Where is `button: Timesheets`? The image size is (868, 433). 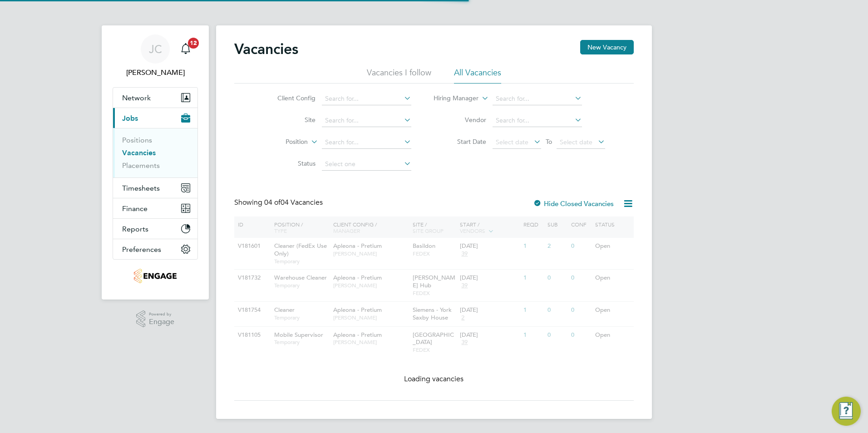
button: Timesheets is located at coordinates (155, 188).